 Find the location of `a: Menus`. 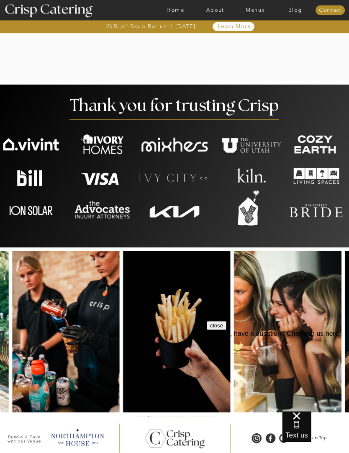

a: Menus is located at coordinates (255, 10).